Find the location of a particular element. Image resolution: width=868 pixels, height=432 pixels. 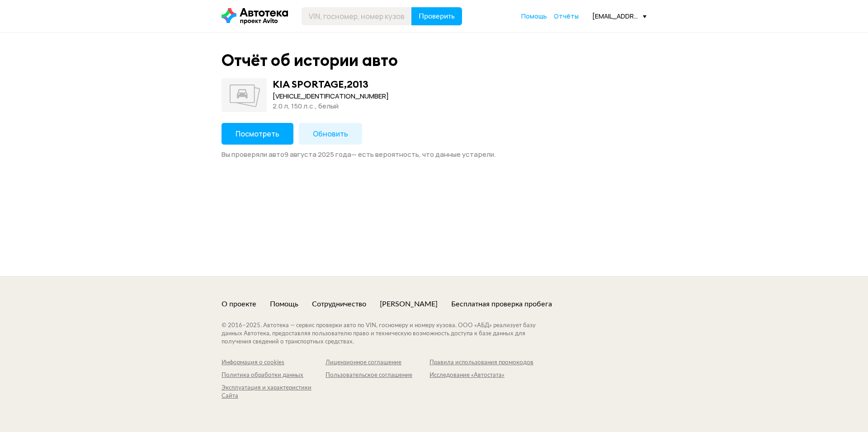

div: Правила использования промокодов is located at coordinates (482, 363).